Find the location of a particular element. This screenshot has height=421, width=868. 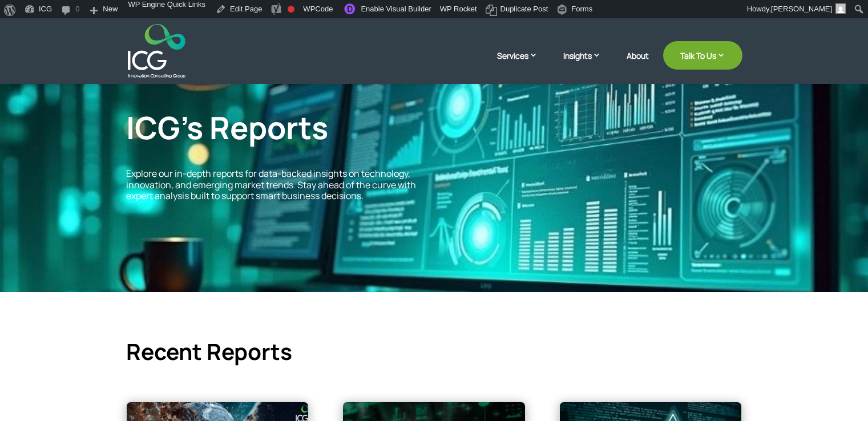

span: Recent Reports is located at coordinates (209, 352).